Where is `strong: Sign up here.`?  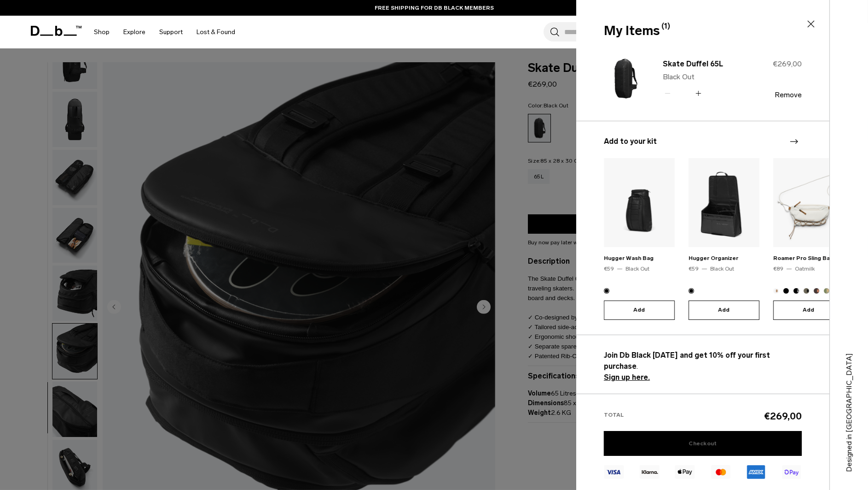 strong: Sign up here. is located at coordinates (627, 377).